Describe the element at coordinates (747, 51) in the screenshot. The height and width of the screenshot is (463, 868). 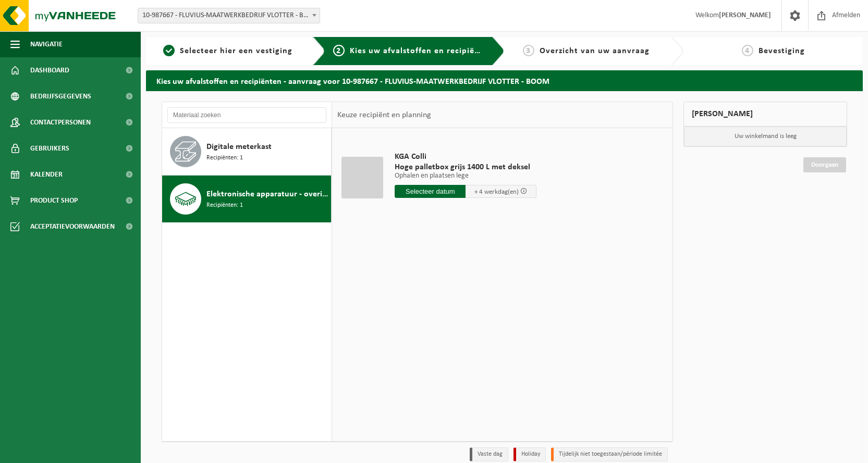
I see `span: 4` at that location.